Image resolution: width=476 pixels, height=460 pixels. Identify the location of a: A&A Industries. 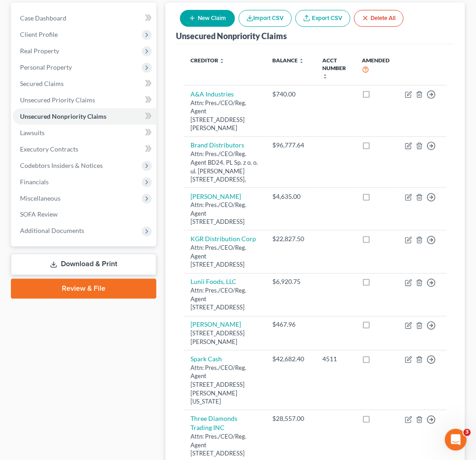
(212, 93).